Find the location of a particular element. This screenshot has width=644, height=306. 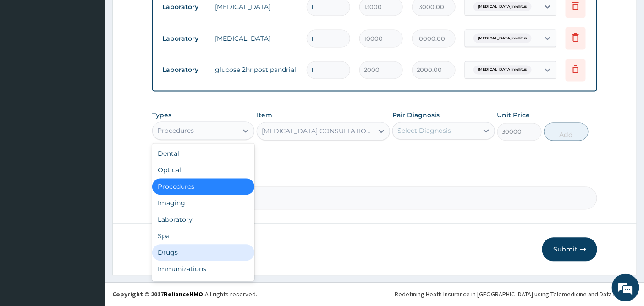

button: Add is located at coordinates (565, 132).